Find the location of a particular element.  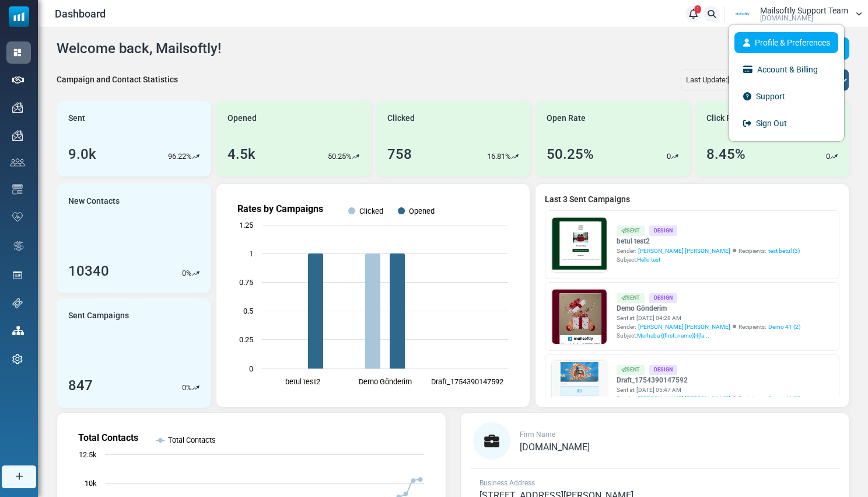

p: 16.81% is located at coordinates (499, 156).